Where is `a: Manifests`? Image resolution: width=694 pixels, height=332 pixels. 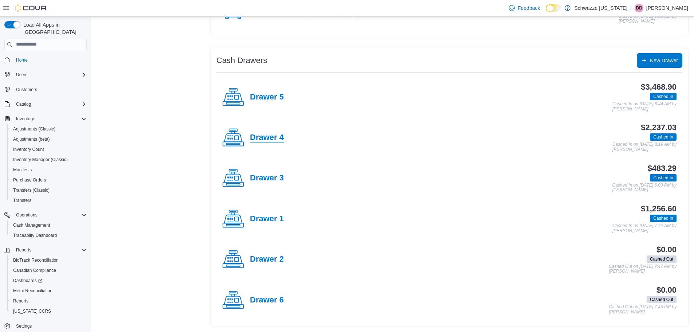 a: Manifests is located at coordinates (22, 170).